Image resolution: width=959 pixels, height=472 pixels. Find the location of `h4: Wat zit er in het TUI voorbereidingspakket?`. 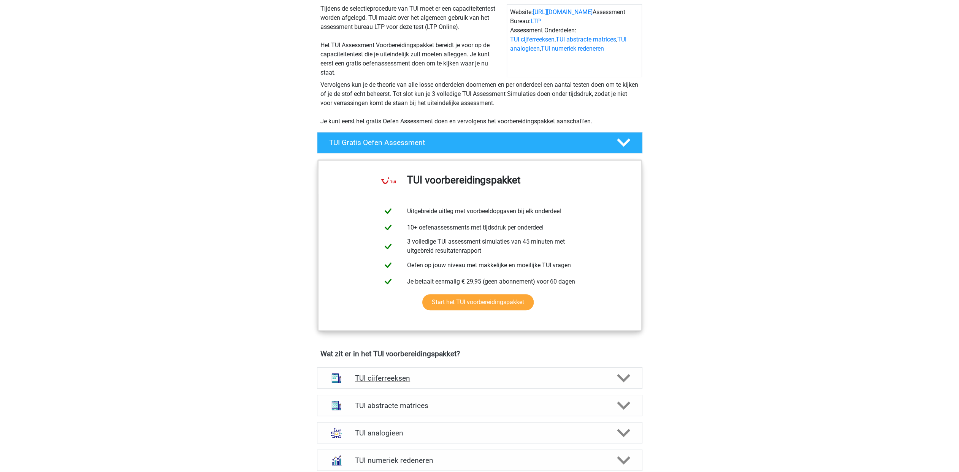

h4: Wat zit er in het TUI voorbereidingspakket? is located at coordinates (480, 353).